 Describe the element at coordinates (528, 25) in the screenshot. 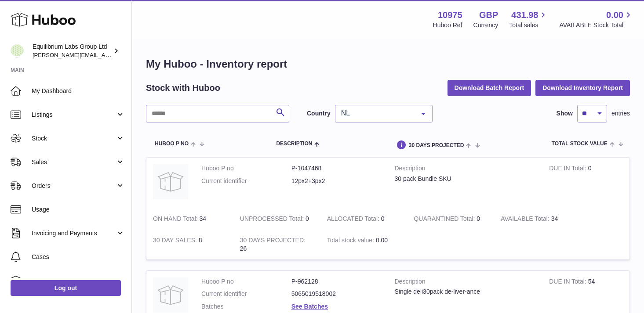

I see `span: Total sales` at that location.